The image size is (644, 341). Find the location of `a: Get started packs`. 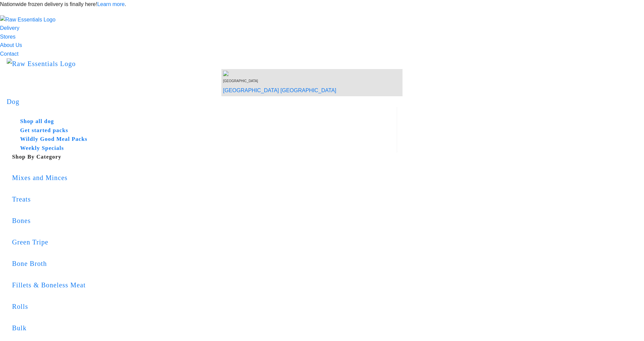

a: Get started packs is located at coordinates (199, 130).